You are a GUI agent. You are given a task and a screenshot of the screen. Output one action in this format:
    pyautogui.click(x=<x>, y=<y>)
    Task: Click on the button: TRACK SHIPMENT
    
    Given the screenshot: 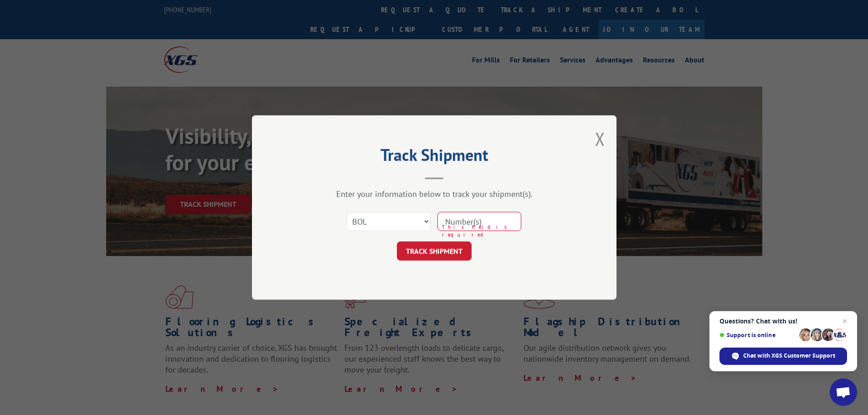 What is the action you would take?
    pyautogui.click(x=434, y=251)
    